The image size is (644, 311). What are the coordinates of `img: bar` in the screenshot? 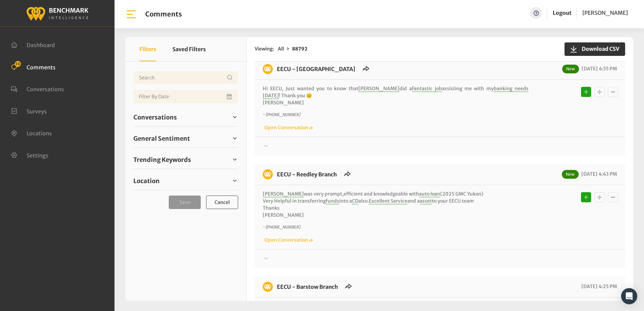 It's located at (131, 14).